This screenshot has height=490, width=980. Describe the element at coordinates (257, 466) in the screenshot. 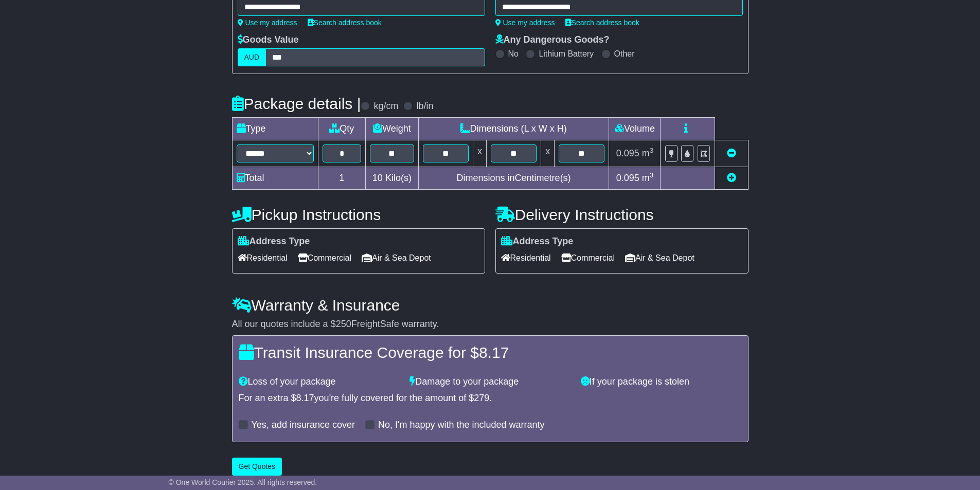

I see `button: Get Quotes` at that location.